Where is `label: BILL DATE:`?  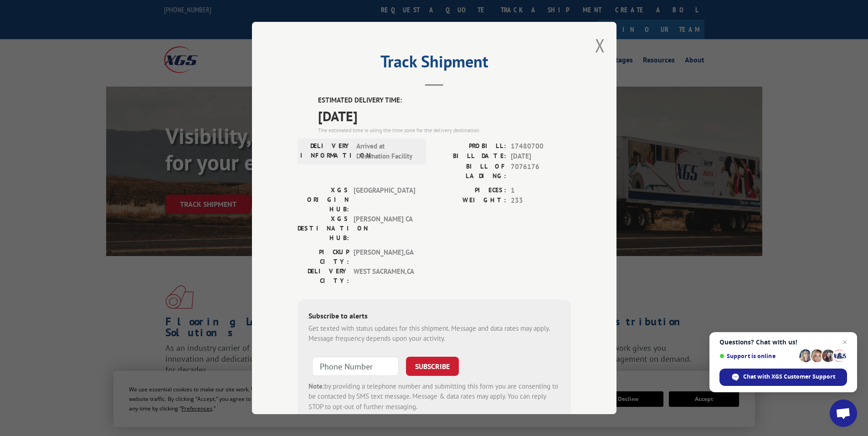 label: BILL DATE: is located at coordinates (470, 156).